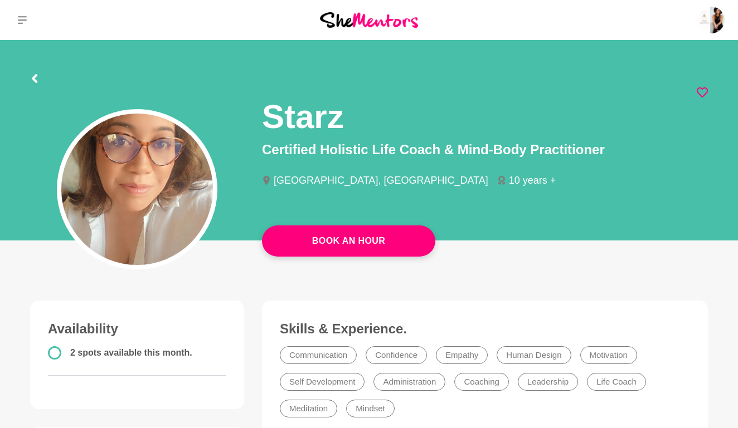  I want to click on h1: Starz, so click(303, 116).